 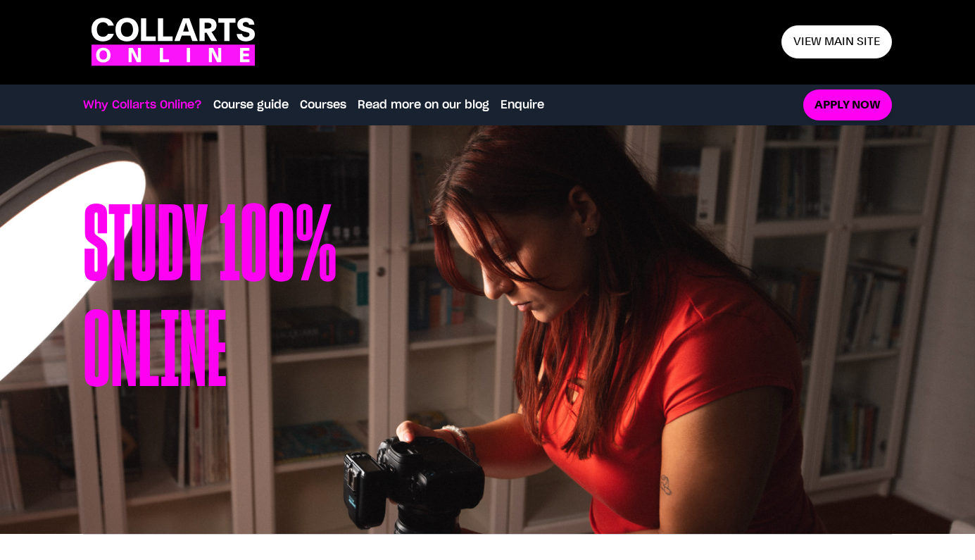 What do you see at coordinates (522, 105) in the screenshot?
I see `a: Enquire` at bounding box center [522, 105].